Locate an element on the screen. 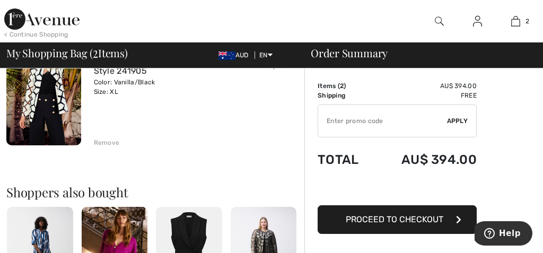  span: AUD is located at coordinates (235, 55).